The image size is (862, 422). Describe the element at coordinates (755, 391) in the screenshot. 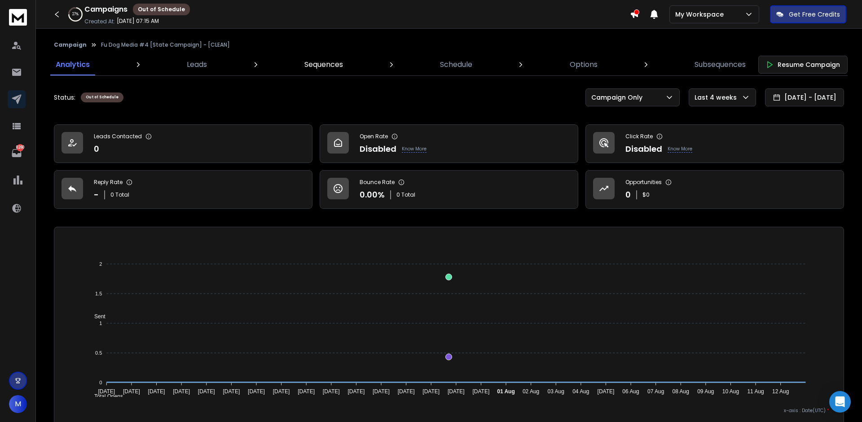

I see `tspan: 11 Aug` at that location.